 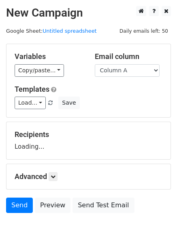 What do you see at coordinates (30, 103) in the screenshot?
I see `a: Load...` at bounding box center [30, 103].